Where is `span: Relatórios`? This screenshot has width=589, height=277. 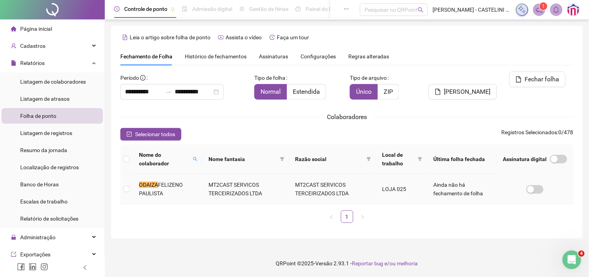
span: Relatórios is located at coordinates (32, 63).